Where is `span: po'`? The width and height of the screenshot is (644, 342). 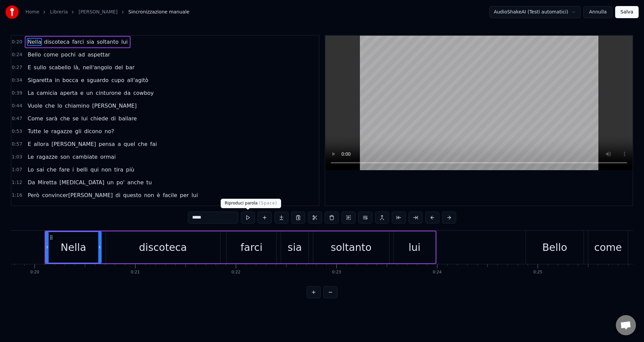
span: po' is located at coordinates (120, 182).